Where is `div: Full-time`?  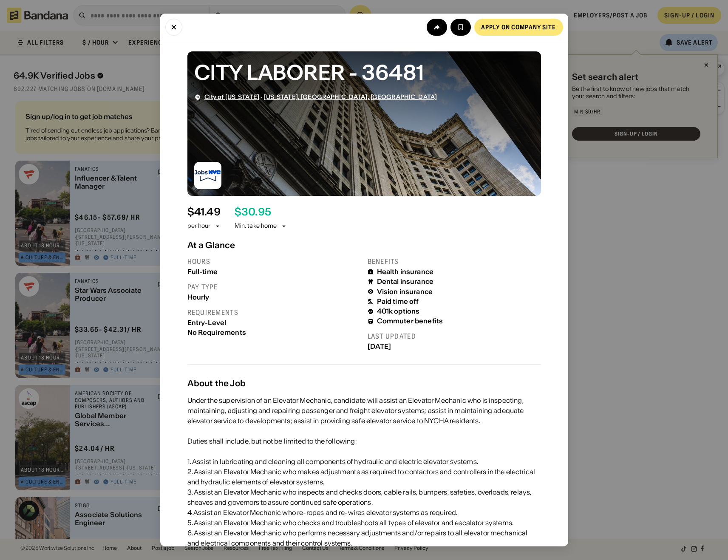
div: Full-time is located at coordinates (274, 271).